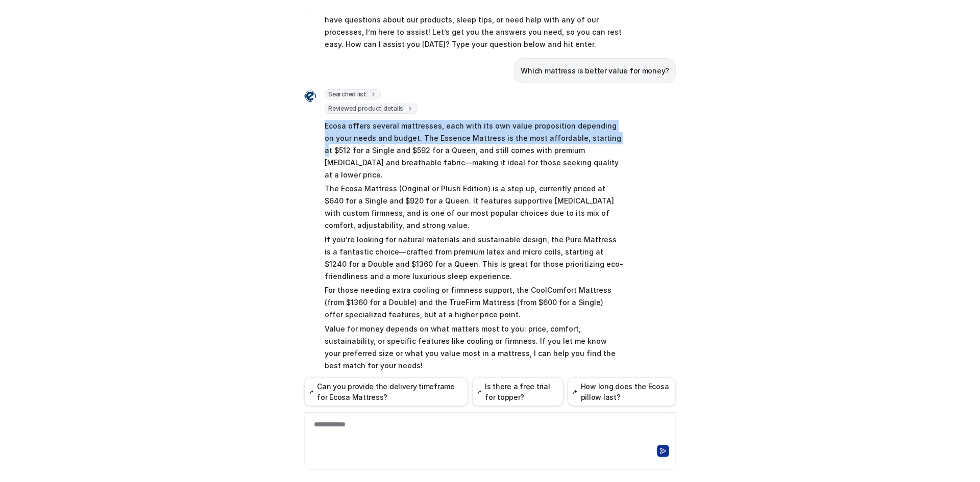 The width and height of the screenshot is (980, 482). What do you see at coordinates (517, 392) in the screenshot?
I see `button: Is there a free trial for topper?` at bounding box center [517, 392].